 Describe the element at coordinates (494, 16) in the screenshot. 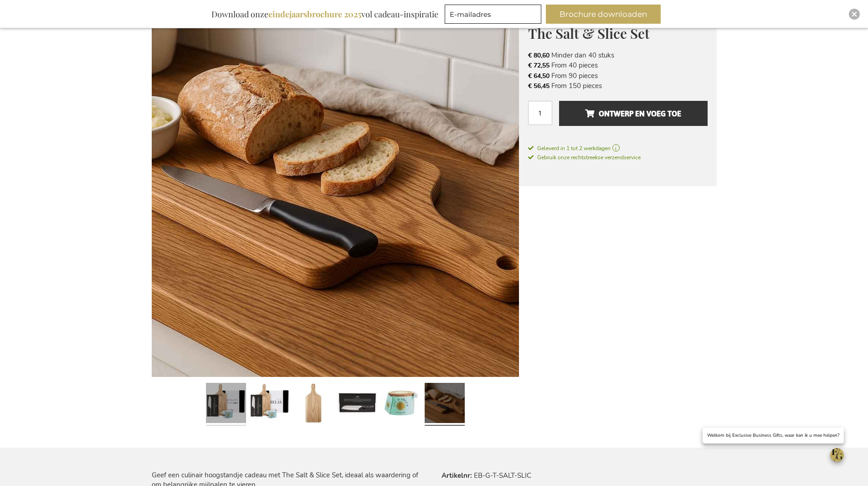

I see `form: marketing offers and promotions` at that location.